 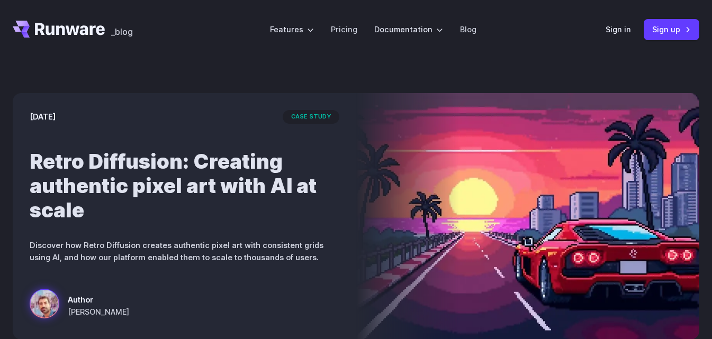 What do you see at coordinates (98, 300) in the screenshot?
I see `span: Author` at bounding box center [98, 300].